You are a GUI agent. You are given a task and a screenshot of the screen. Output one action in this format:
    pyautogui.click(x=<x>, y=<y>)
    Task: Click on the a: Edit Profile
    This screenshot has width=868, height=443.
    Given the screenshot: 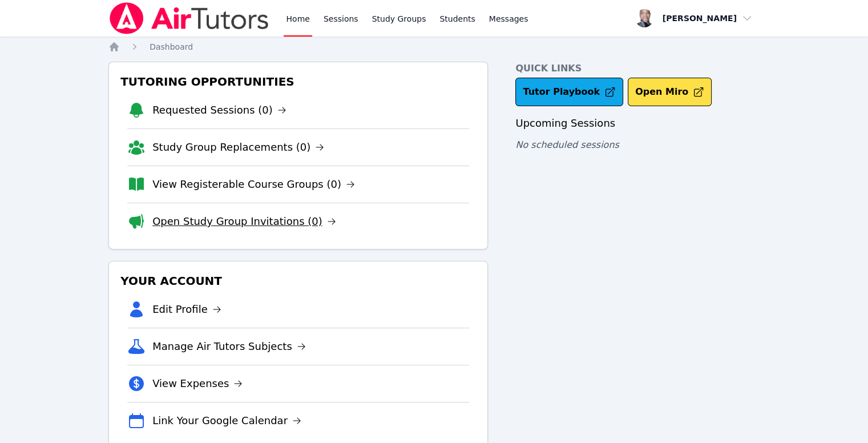 What is the action you would take?
    pyautogui.click(x=187, y=309)
    